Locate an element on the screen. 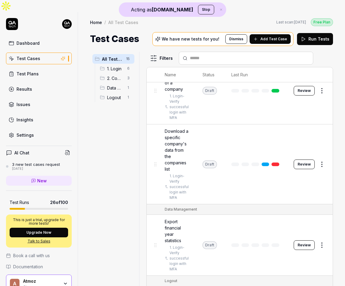 The width and height of the screenshot is (345, 286). div: All Test Cases is located at coordinates (123, 22).